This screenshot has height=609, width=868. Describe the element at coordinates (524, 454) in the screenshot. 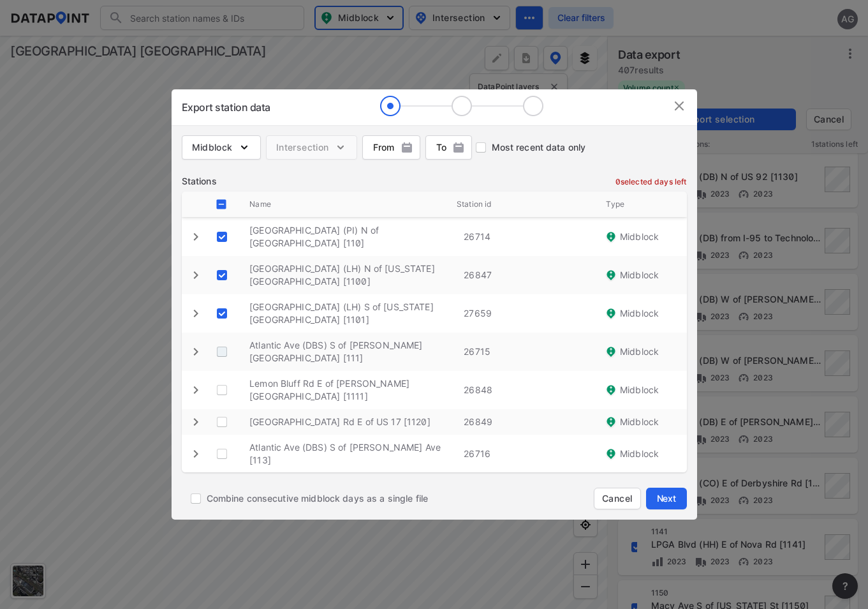

I see `div: 26716` at that location.